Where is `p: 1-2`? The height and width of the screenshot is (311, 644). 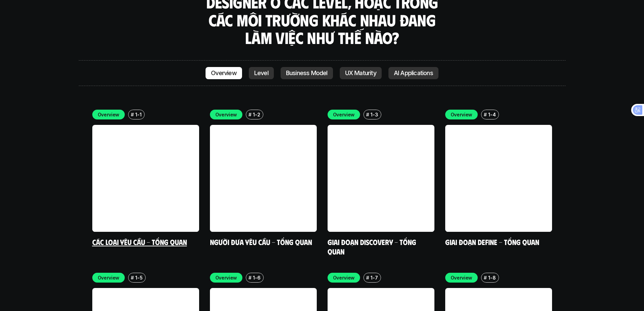 p: 1-2 is located at coordinates (256, 114).